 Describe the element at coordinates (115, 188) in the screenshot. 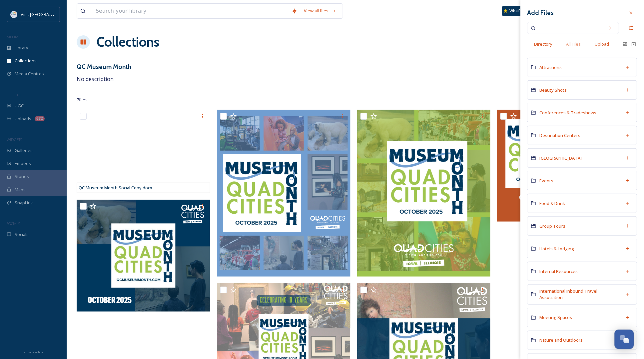

I see `span: QC Museum Month Social Copy.docx` at that location.